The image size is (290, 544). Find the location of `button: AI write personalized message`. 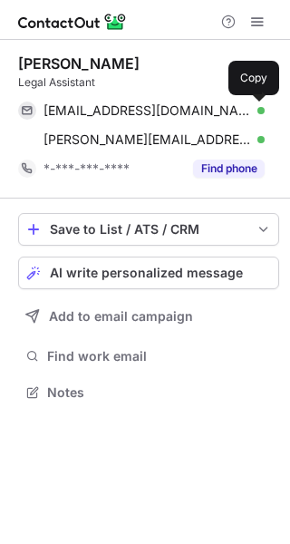

button: AI write personalized message is located at coordinates (149, 273).